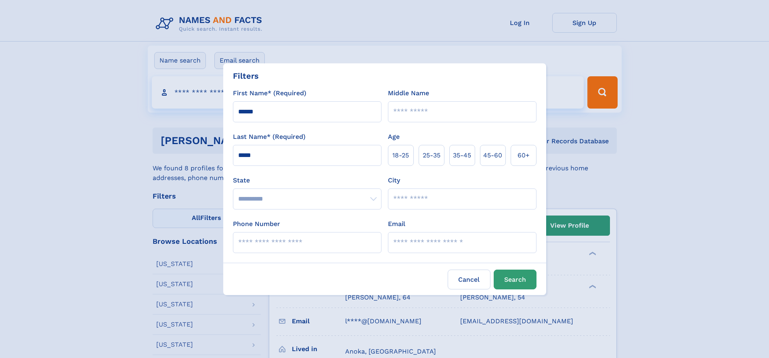 The height and width of the screenshot is (358, 769). Describe the element at coordinates (307, 180) in the screenshot. I see `label: State` at that location.